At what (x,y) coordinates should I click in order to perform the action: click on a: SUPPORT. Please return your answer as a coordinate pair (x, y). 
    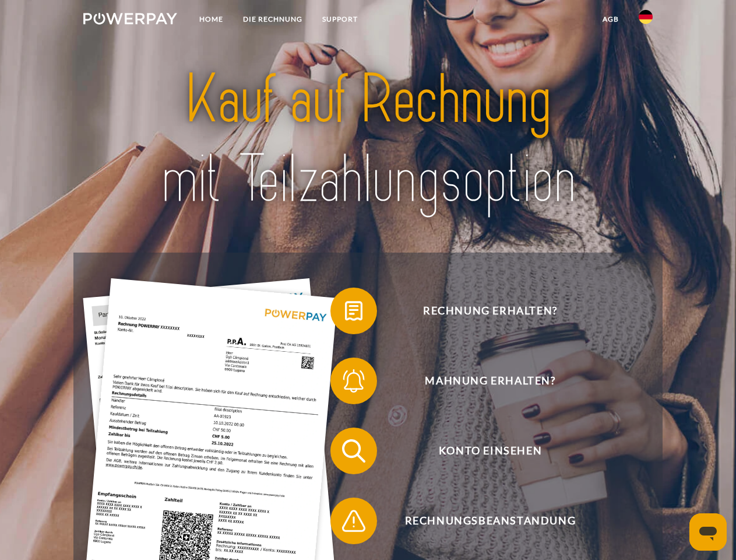
    Looking at the image, I should click on (340, 19).